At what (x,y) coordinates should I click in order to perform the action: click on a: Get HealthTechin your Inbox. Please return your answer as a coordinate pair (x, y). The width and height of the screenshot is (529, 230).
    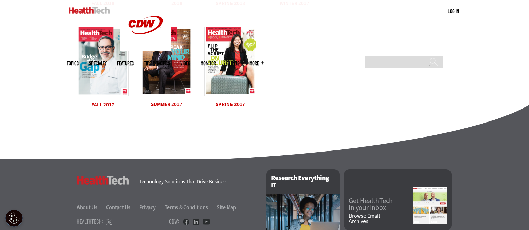
    Looking at the image, I should click on (381, 204).